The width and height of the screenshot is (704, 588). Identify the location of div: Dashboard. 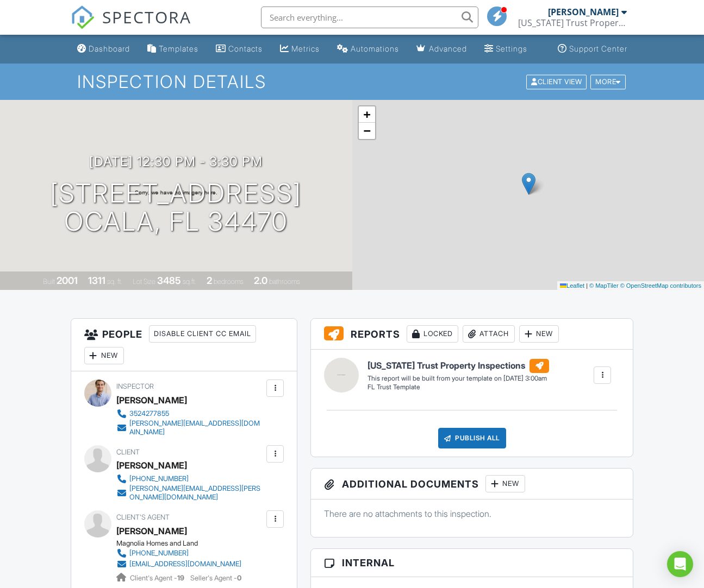
(109, 49).